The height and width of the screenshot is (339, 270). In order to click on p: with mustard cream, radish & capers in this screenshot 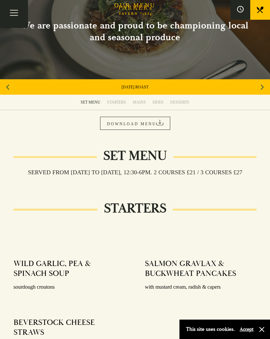, I will do `click(200, 287)`.